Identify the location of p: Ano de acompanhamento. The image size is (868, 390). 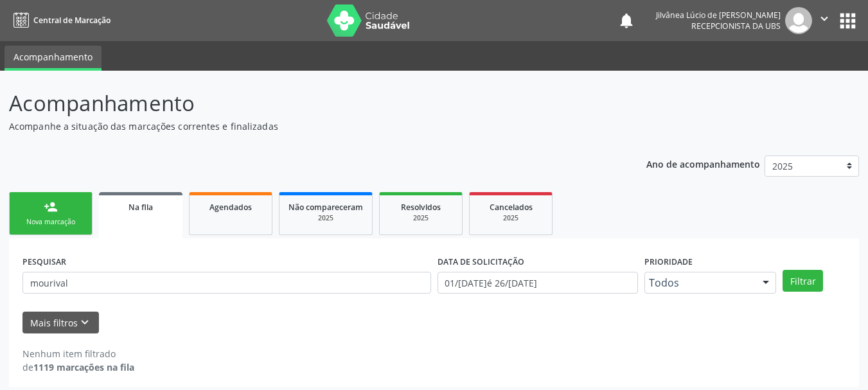
(703, 163).